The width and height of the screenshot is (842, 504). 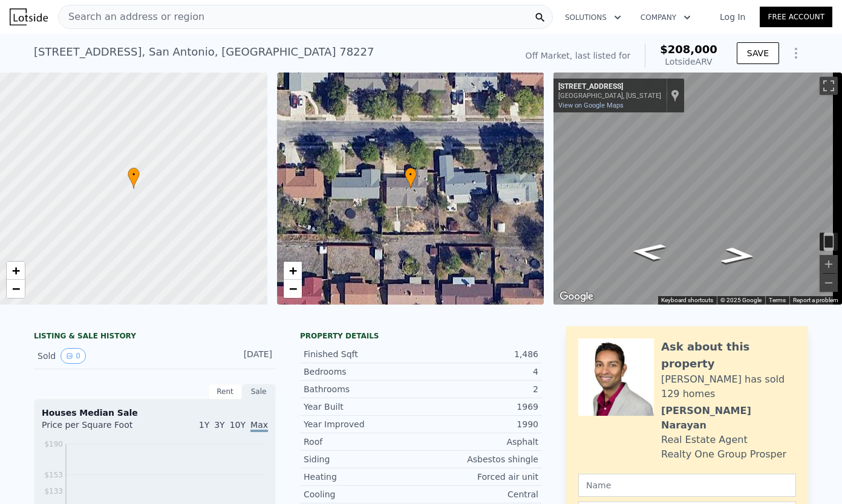 I want to click on a: Open this area in Google Maps (opens a new window), so click(x=576, y=297).